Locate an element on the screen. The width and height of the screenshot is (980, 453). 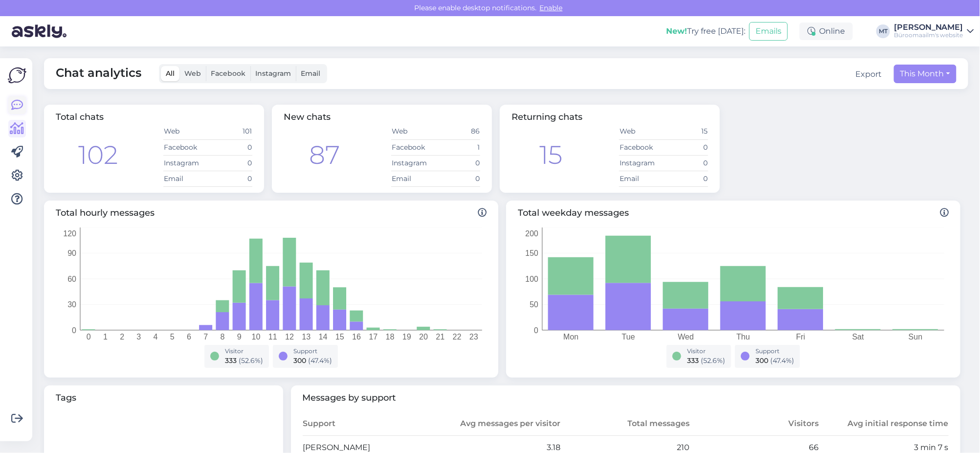
td: 101 is located at coordinates (230, 131).